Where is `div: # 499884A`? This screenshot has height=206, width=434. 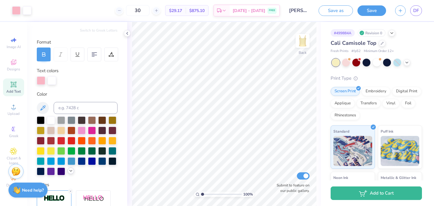 div: # 499884A is located at coordinates (343, 33).